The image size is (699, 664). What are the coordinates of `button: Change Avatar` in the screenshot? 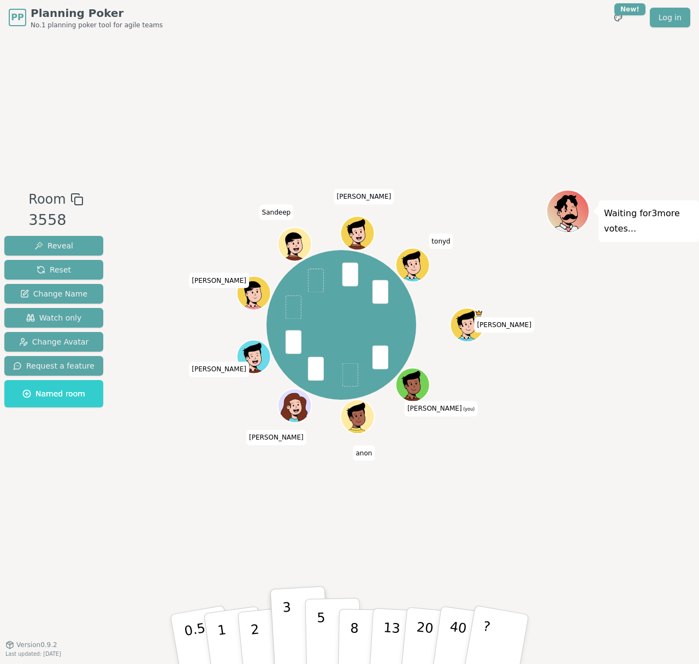 It's located at (54, 342).